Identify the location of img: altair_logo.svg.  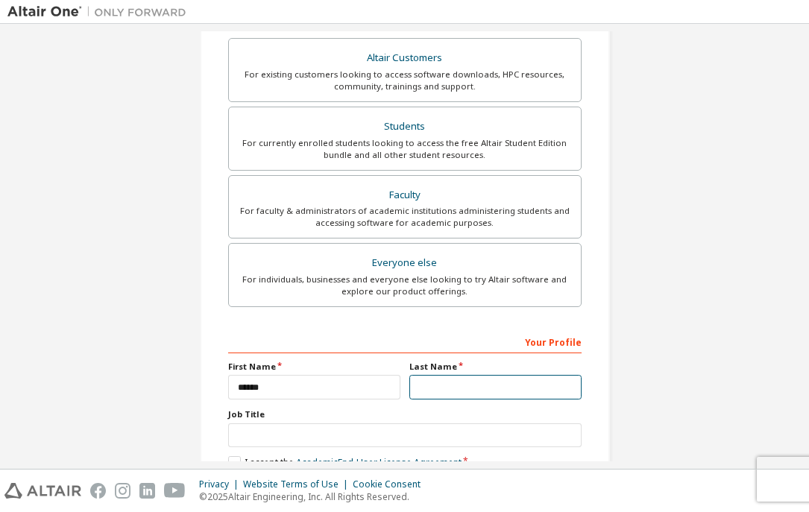
(42, 490).